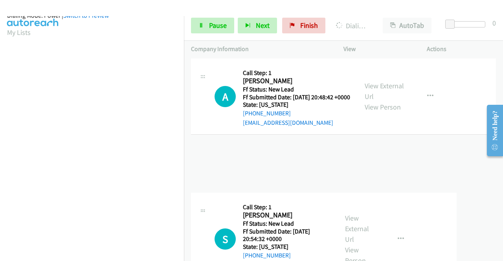  I want to click on span: Pause, so click(218, 25).